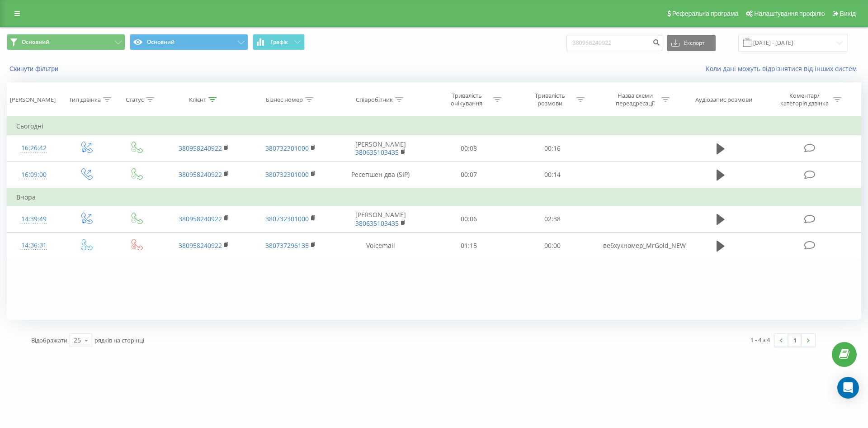  What do you see at coordinates (287, 245) in the screenshot?
I see `a: 380737296135` at bounding box center [287, 245].